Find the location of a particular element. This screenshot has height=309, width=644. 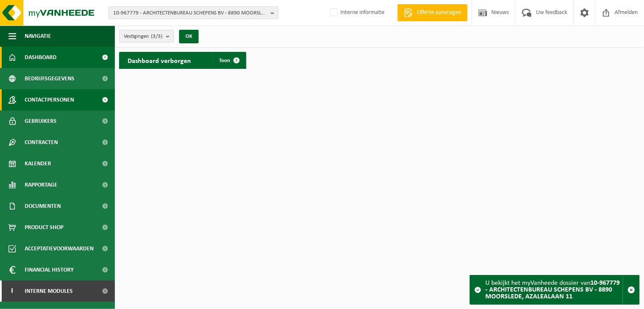

span: Contracten is located at coordinates (41, 142).